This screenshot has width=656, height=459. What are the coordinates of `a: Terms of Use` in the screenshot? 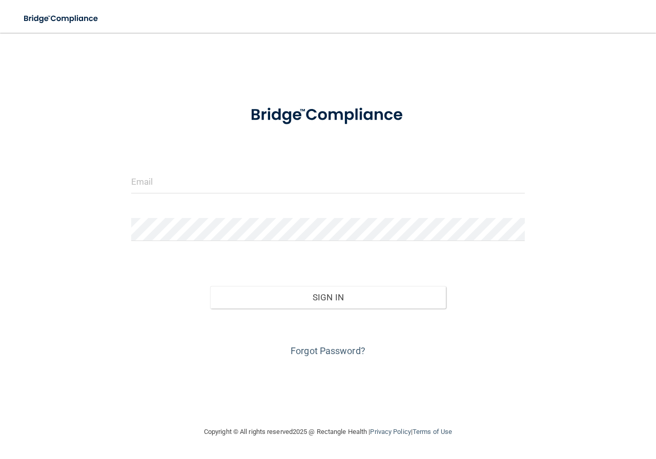 It's located at (432, 432).